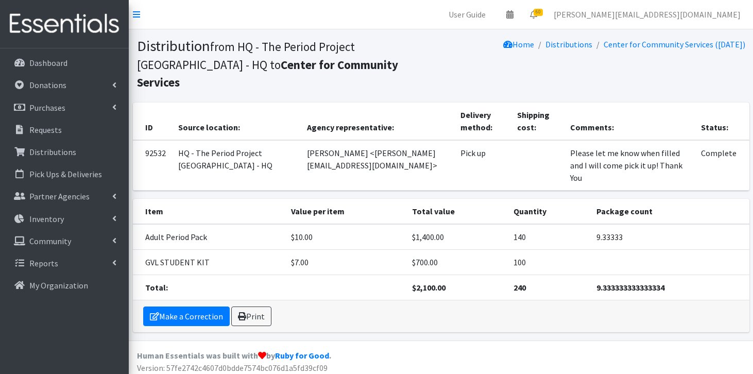 Image resolution: width=753 pixels, height=374 pixels. Describe the element at coordinates (722, 165) in the screenshot. I see `td: Complete` at that location.